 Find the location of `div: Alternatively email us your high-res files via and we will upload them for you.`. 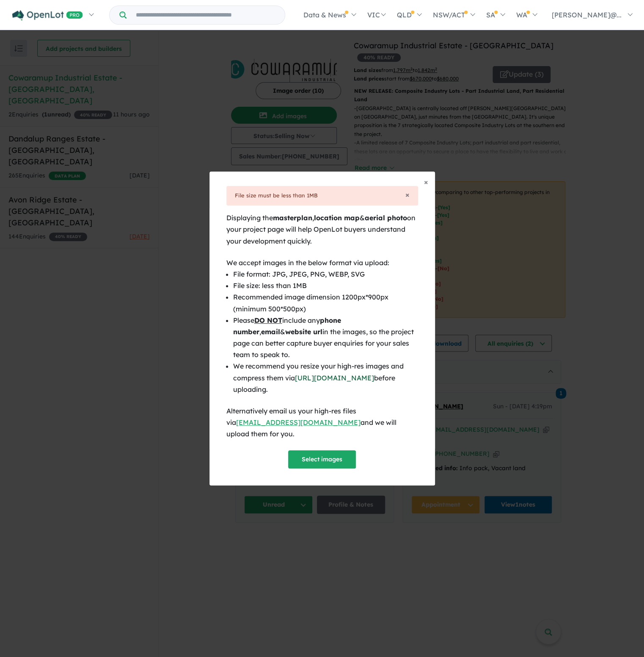

div: Alternatively email us your high-res files via and we will upload them for you. is located at coordinates (322, 423).